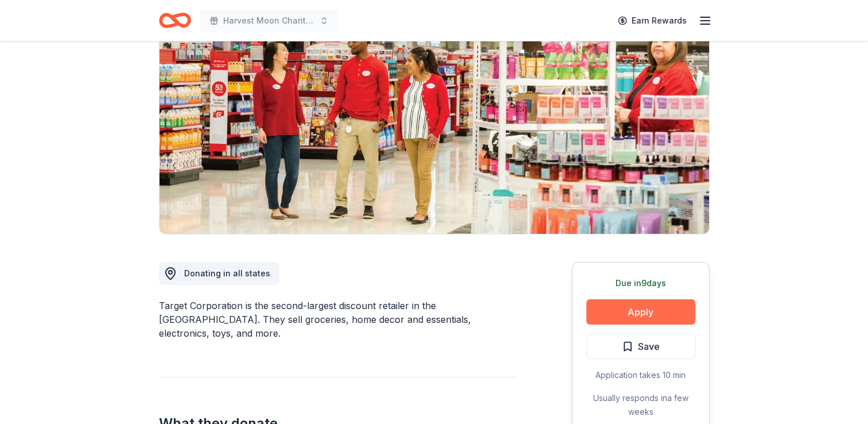 The height and width of the screenshot is (424, 868). What do you see at coordinates (641, 405) in the screenshot?
I see `div: Usually responds in a few weeks` at bounding box center [641, 405].